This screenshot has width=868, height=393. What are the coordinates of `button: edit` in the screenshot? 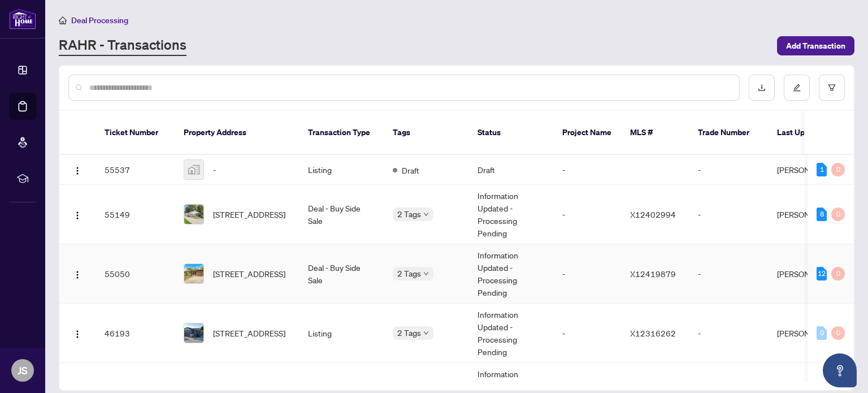 It's located at (797, 88).